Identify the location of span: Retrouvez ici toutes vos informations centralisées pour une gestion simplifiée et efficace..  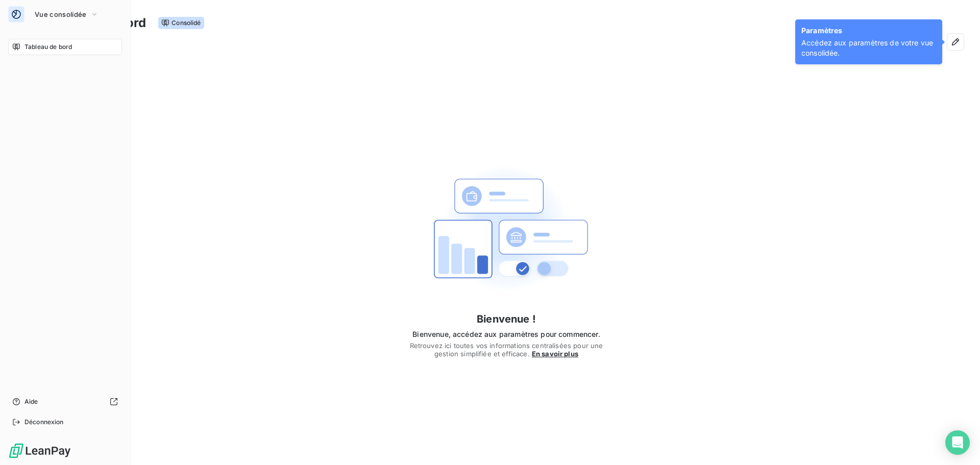
(506, 350).